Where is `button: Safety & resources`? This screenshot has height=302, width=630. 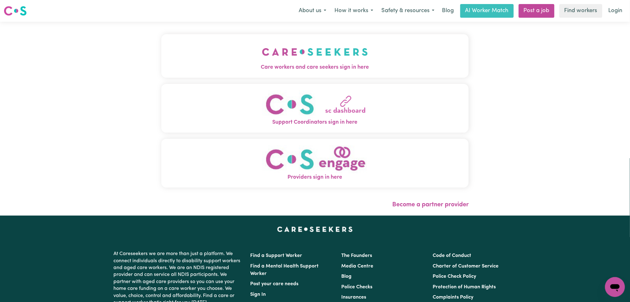 button: Safety & resources is located at coordinates (408, 11).